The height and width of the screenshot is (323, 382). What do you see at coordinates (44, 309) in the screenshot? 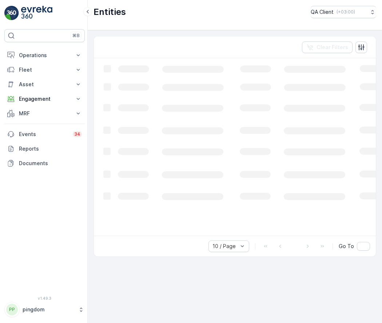
I see `button: PPpingdom` at bounding box center [44, 309].